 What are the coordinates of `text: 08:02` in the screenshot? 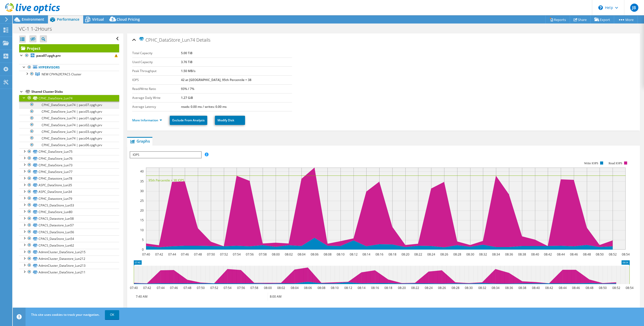 It's located at (288, 254).